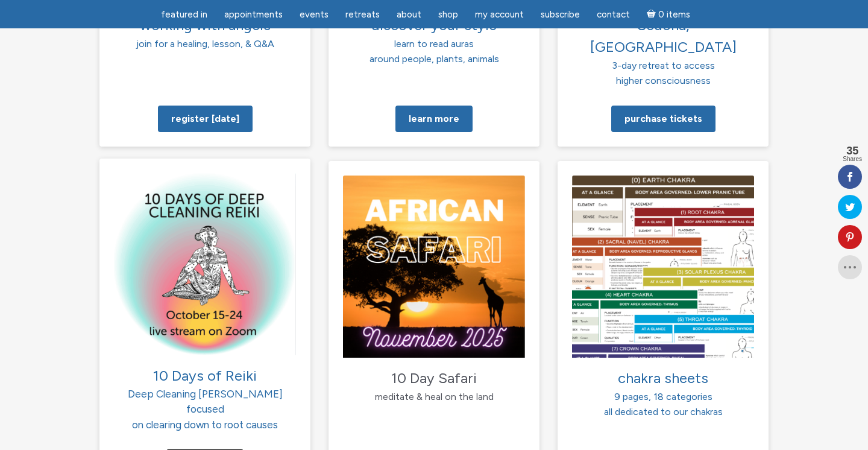  What do you see at coordinates (434, 378) in the screenshot?
I see `span: 10 Day Safari` at bounding box center [434, 378].